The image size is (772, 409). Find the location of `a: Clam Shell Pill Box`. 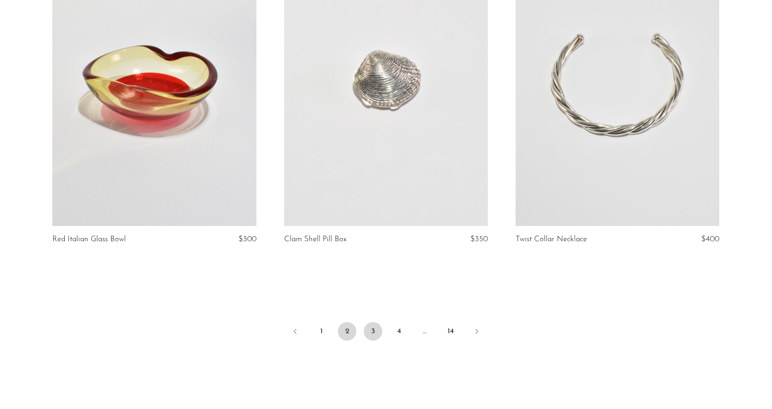

a: Clam Shell Pill Box is located at coordinates (315, 240).